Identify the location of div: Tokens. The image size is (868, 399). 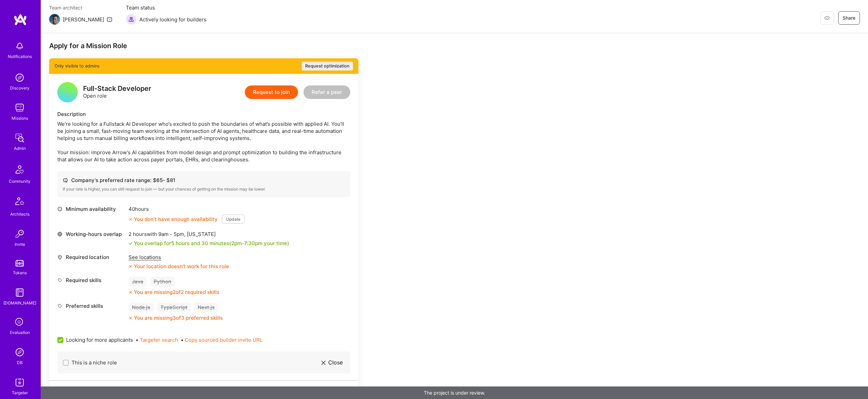
(20, 273).